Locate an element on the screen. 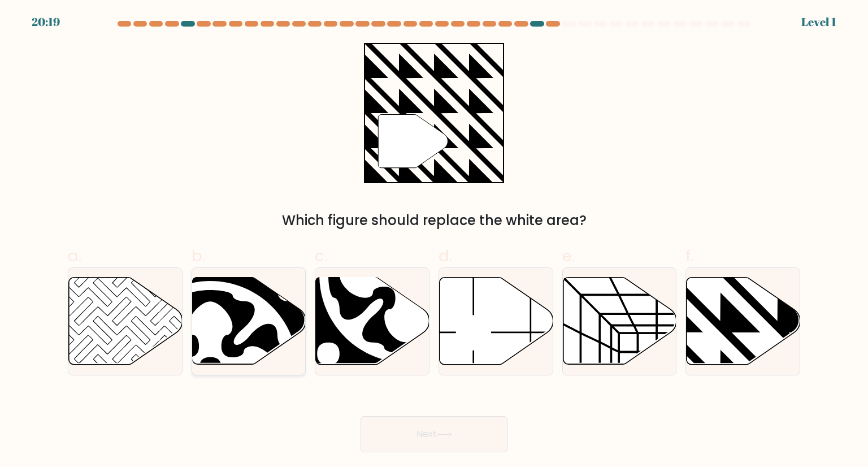 The width and height of the screenshot is (868, 467). div: 20:19 is located at coordinates (46, 22).